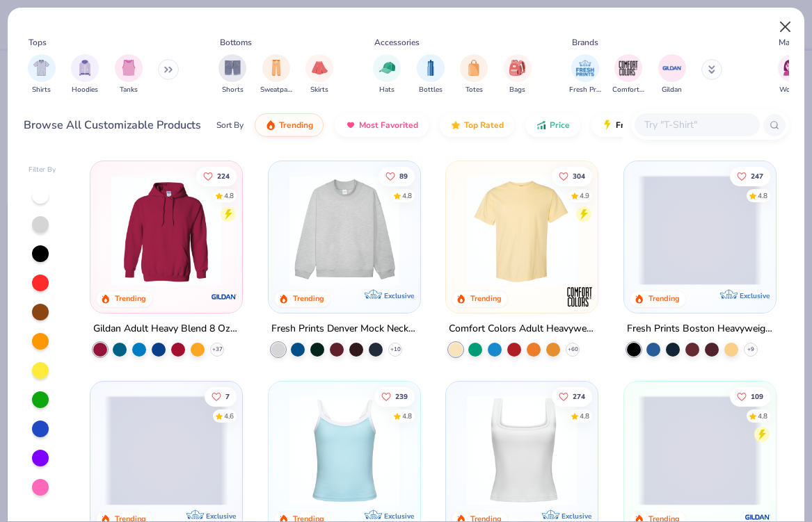 The image size is (812, 522). What do you see at coordinates (430, 89) in the screenshot?
I see `span: Bottles` at bounding box center [430, 89].